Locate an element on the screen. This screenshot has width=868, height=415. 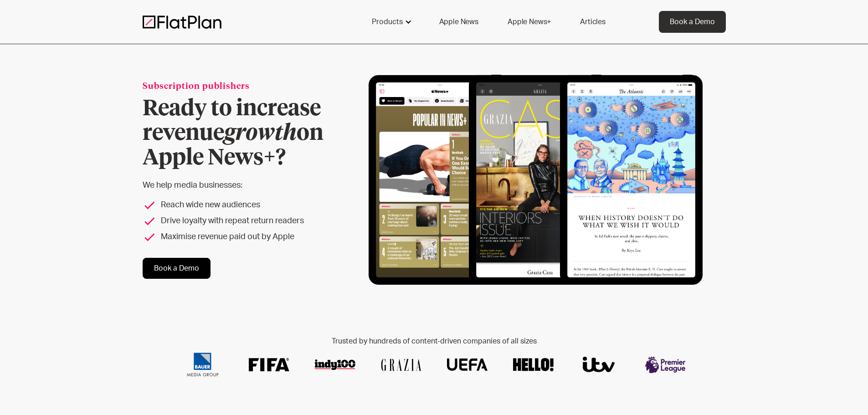
div: Subscription publishers is located at coordinates (248, 86).